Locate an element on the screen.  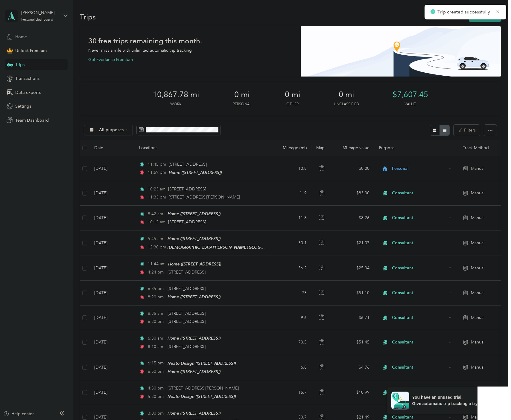
td: $25.34 is located at coordinates (354, 268).